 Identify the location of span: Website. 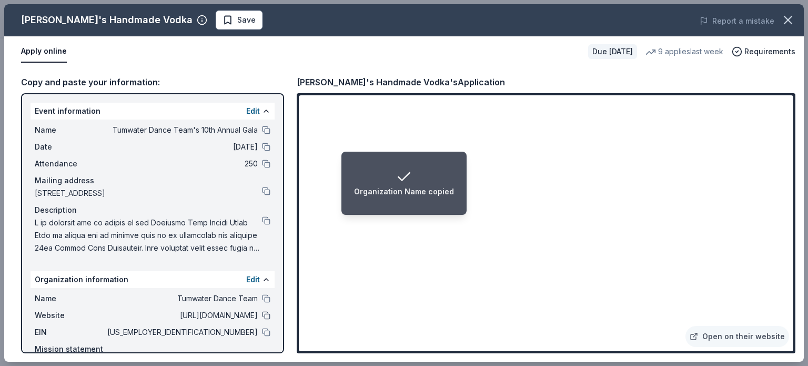
(70, 315).